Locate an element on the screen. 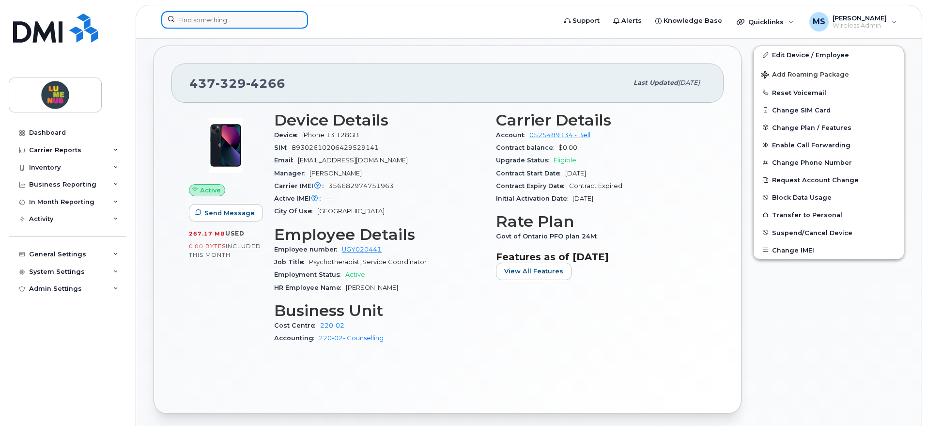 The height and width of the screenshot is (426, 927). span: Contract balance is located at coordinates (527, 147).